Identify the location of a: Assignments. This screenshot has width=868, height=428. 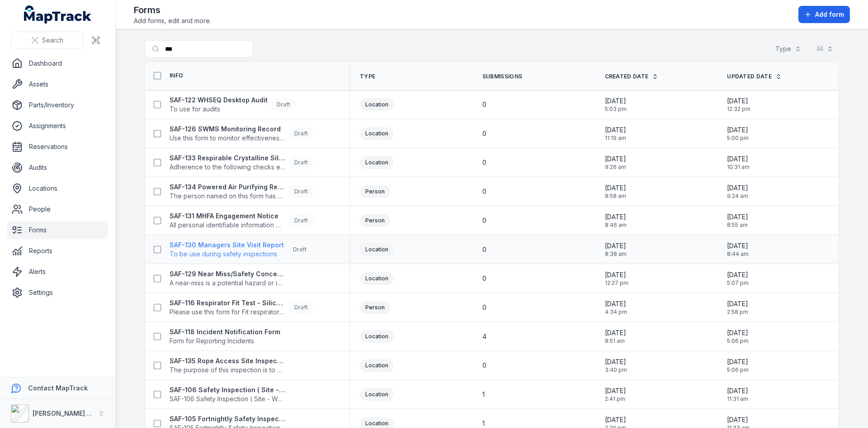
(58, 126).